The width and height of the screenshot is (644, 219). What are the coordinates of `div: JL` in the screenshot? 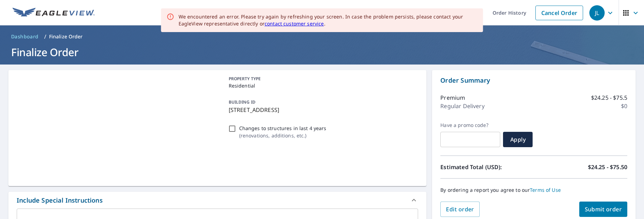 It's located at (597, 13).